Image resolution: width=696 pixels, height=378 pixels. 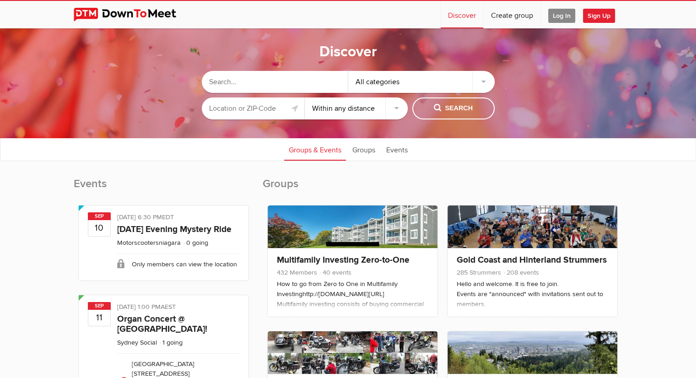 What do you see at coordinates (532, 260) in the screenshot?
I see `a: Gold Coast and Hinterland Strummers` at bounding box center [532, 260].